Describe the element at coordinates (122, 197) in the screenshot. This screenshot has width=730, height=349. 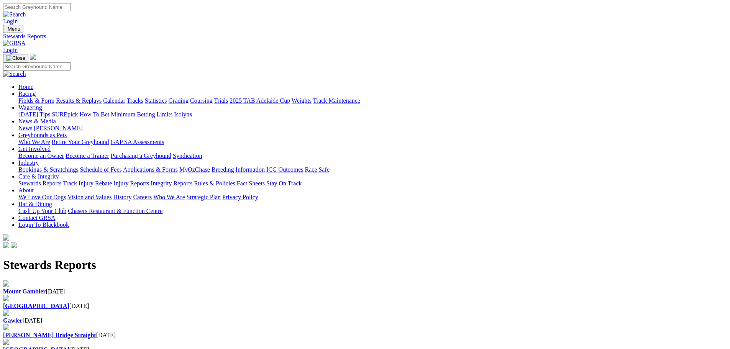
I see `a: History` at that location.